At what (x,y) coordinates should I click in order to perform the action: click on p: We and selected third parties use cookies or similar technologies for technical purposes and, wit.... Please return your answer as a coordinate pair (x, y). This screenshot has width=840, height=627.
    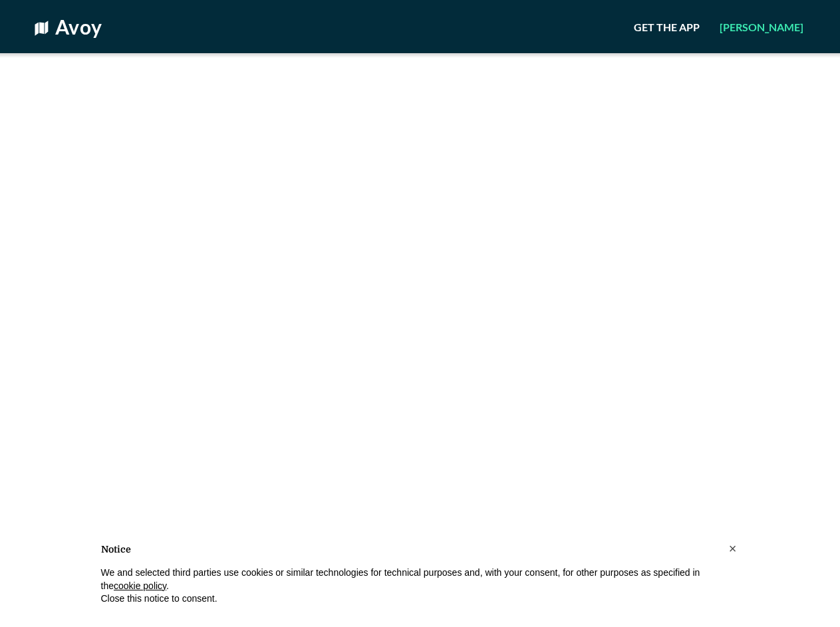
    Looking at the image, I should click on (410, 579).